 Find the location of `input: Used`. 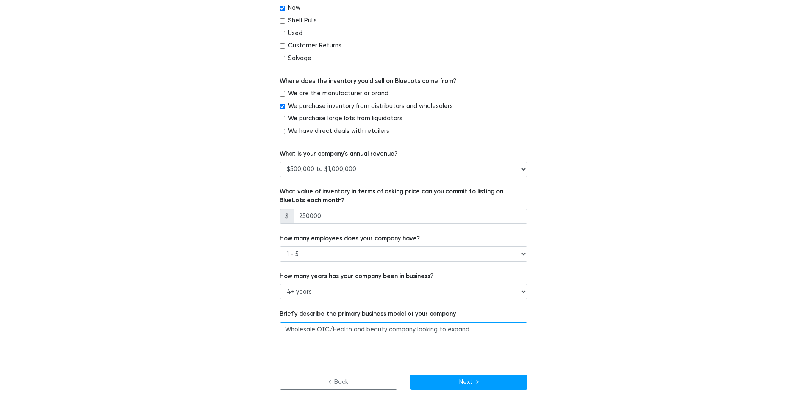

input: Used is located at coordinates (282, 33).